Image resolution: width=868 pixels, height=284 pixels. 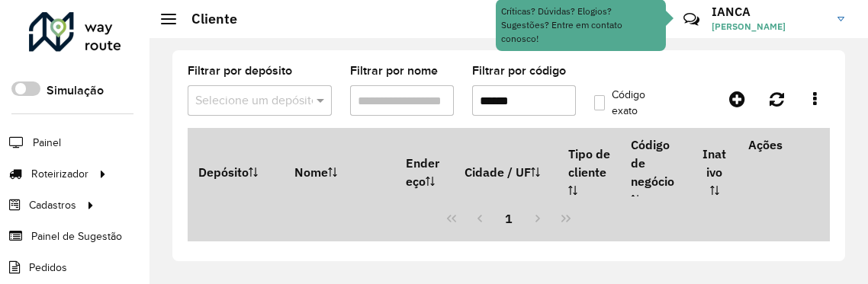 What do you see at coordinates (506, 172) in the screenshot?
I see `th: Cidade / UF` at bounding box center [506, 172].